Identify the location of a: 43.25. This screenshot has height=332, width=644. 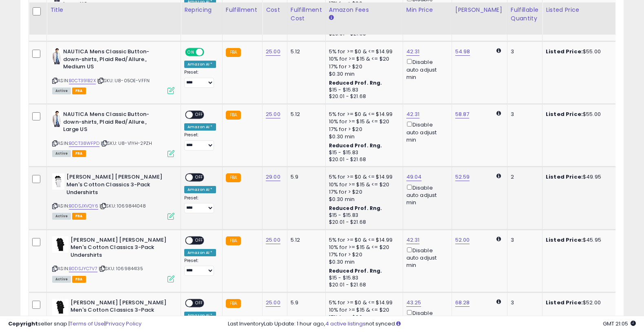
(413, 303).